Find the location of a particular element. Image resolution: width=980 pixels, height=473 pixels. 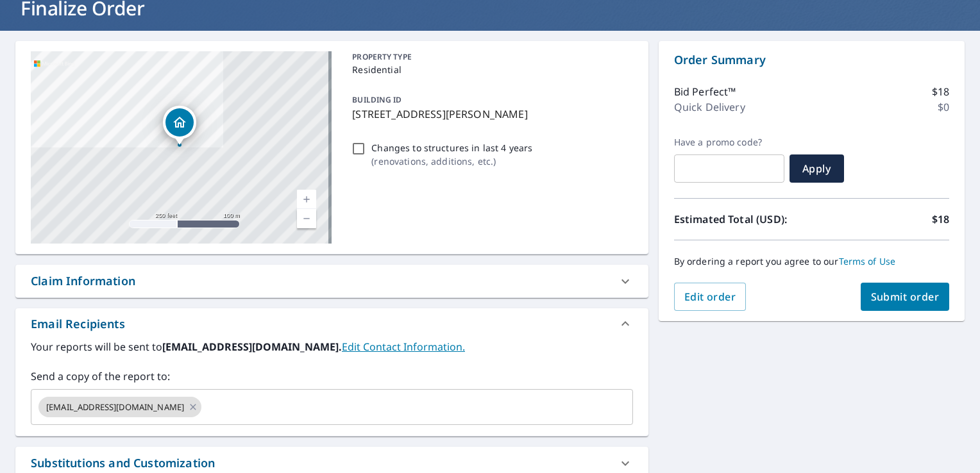

p: Bid Perfect™ is located at coordinates (705, 92).